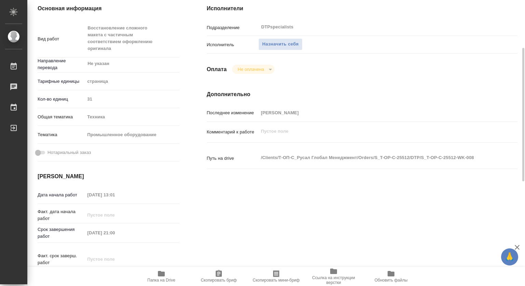  I want to click on button: Назначить себя, so click(280, 44).